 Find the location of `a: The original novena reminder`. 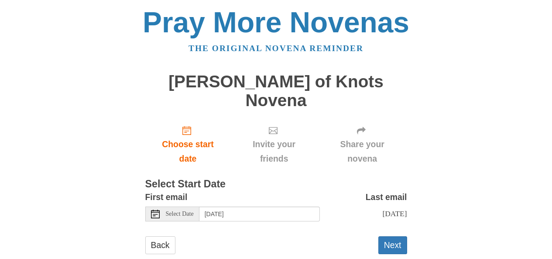

a: The original novena reminder is located at coordinates (276, 48).